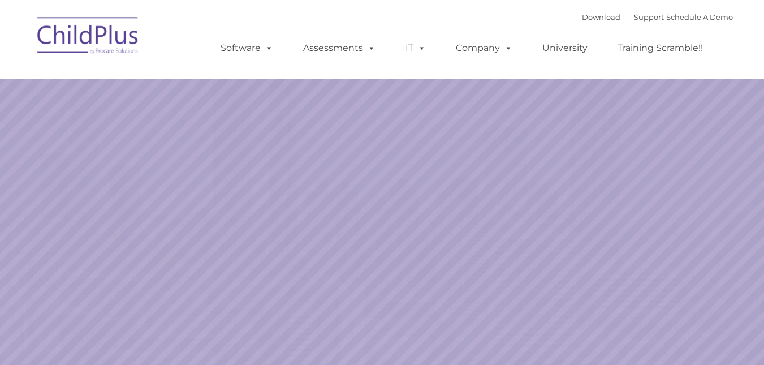 Image resolution: width=764 pixels, height=365 pixels. What do you see at coordinates (88, 37) in the screenshot?
I see `img: ChildPlus by Procare Solutions` at bounding box center [88, 37].